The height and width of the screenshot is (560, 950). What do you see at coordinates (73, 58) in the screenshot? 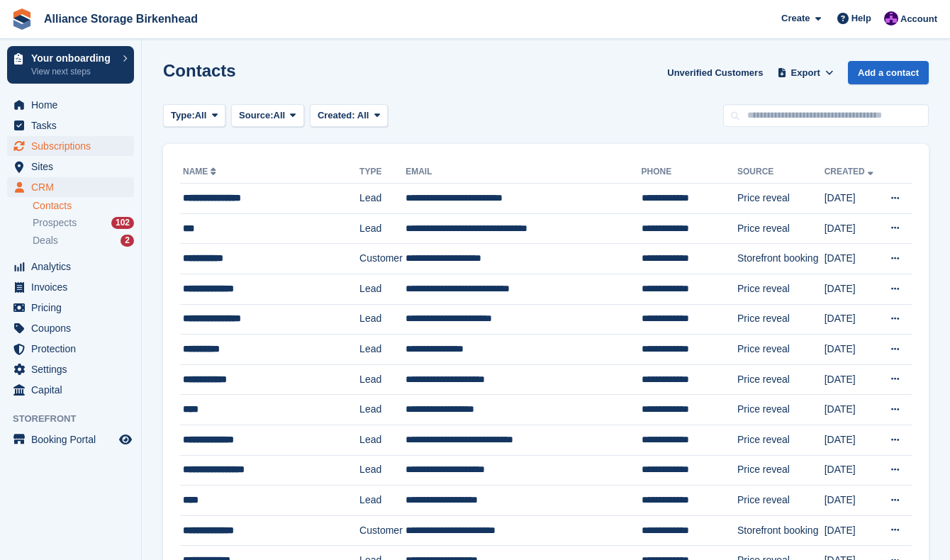
I see `p: Your onboarding` at bounding box center [73, 58].